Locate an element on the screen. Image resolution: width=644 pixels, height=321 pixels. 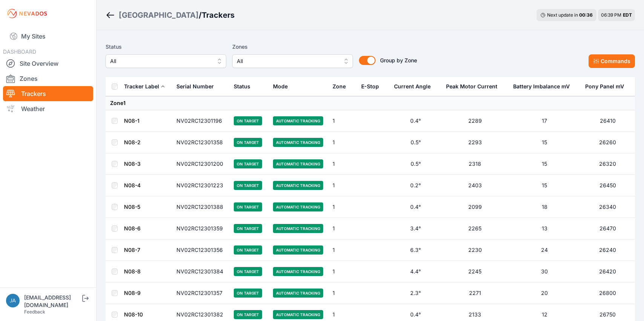
td: Zone 1 is located at coordinates (371, 103).